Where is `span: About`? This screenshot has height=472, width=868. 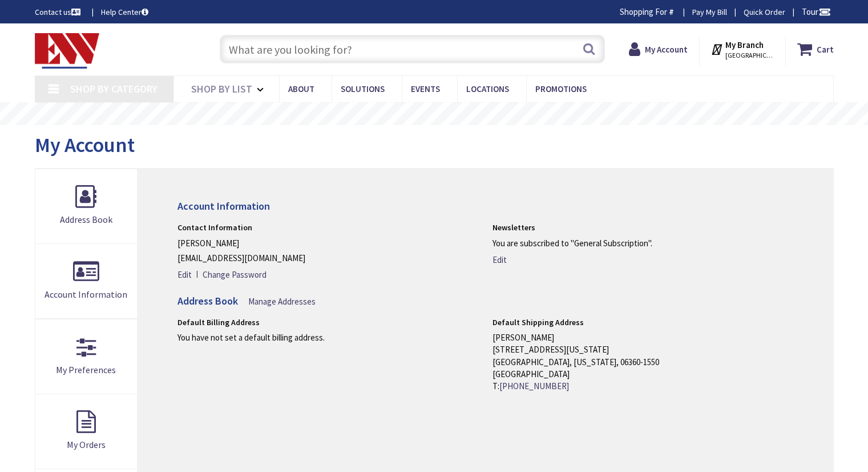 span: About is located at coordinates (301, 89).